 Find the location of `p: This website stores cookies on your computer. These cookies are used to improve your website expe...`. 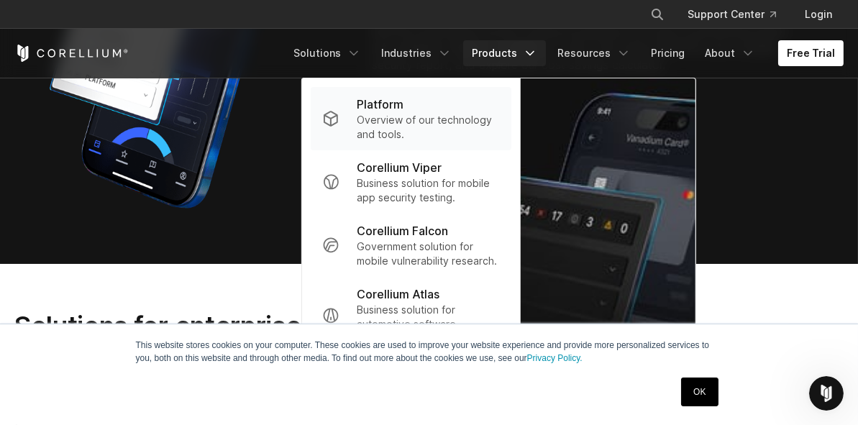

p: This website stores cookies on your computer. These cookies are used to improve your website expe... is located at coordinates (429, 352).